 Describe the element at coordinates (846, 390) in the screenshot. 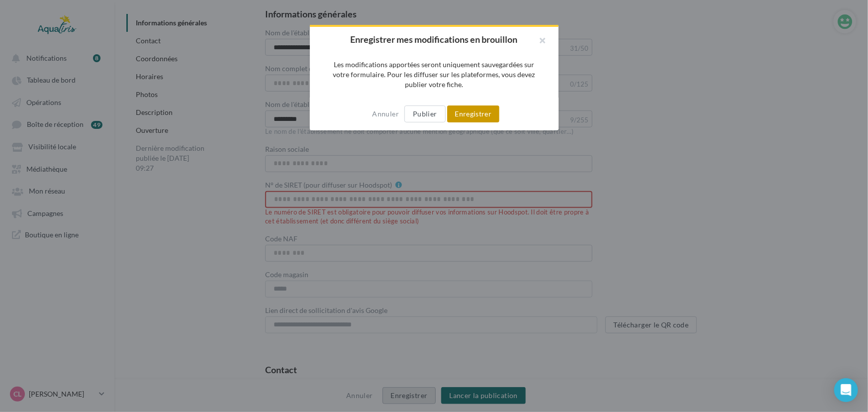

I see `div: Open Intercom Messenger` at that location.